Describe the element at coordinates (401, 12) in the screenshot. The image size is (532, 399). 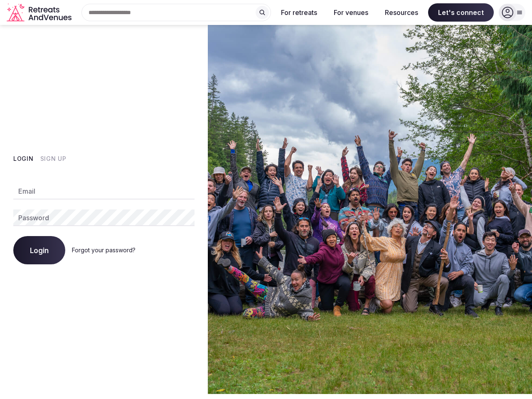
I see `button: Resources` at that location.